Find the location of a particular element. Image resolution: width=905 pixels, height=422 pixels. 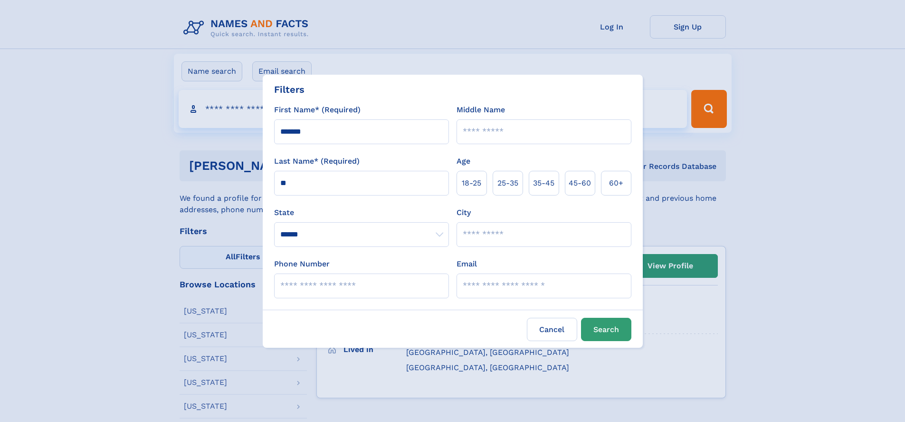

label: Email is located at coordinates (467, 264).